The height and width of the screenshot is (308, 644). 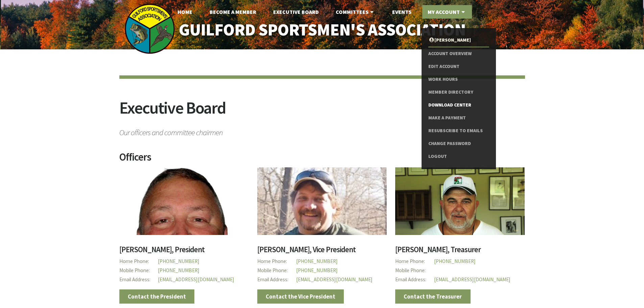 I want to click on img: logo_sm.png, so click(x=150, y=29).